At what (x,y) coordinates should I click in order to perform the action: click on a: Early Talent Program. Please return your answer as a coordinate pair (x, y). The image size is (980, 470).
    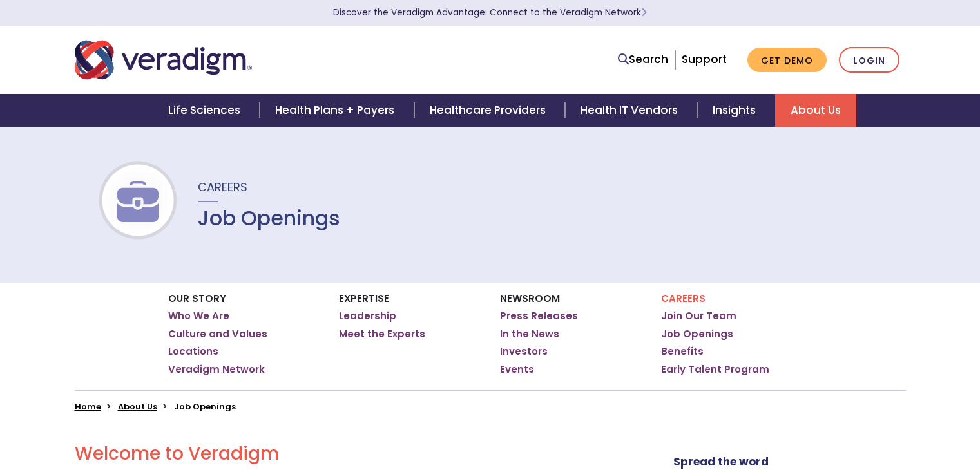
    Looking at the image, I should click on (716, 370).